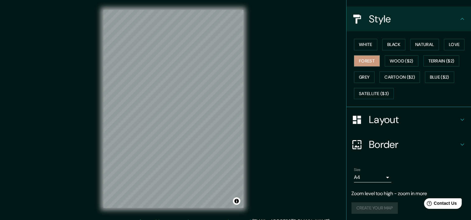 This screenshot has height=220, width=471. Describe the element at coordinates (30, 7) in the screenshot. I see `span: Contact Us` at that location.